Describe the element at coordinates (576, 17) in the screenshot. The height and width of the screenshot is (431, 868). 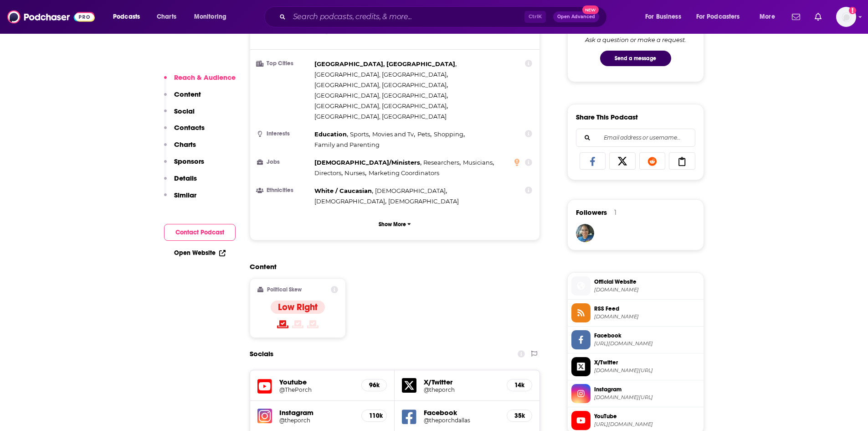
I see `span: Open Advanced` at that location.